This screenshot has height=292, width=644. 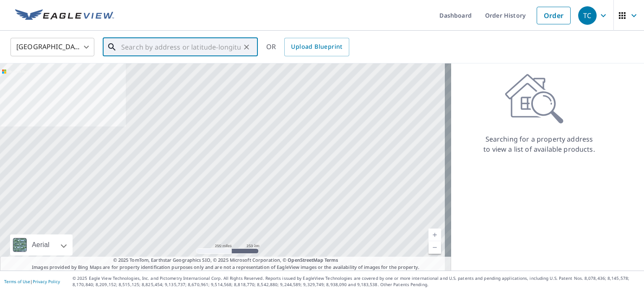 I want to click on div: Aerial, so click(x=41, y=244).